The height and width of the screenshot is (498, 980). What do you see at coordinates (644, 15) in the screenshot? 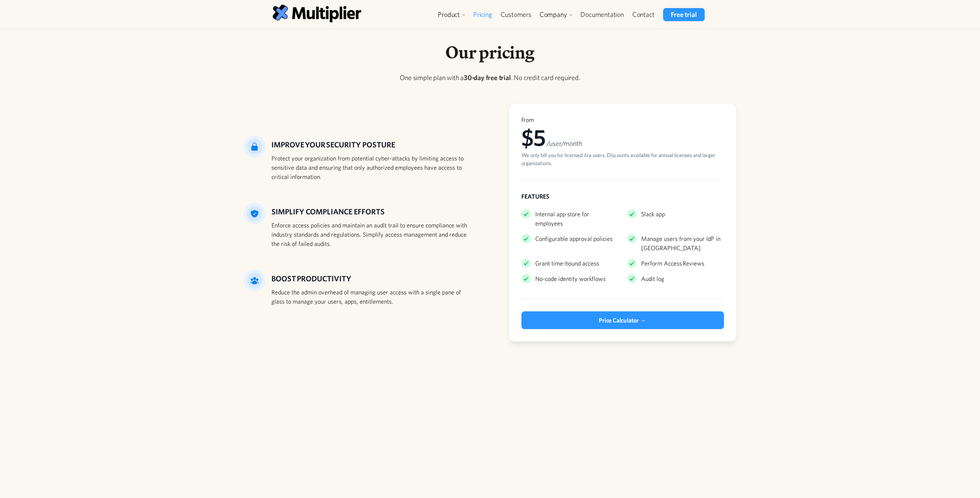
I see `a: Contact` at bounding box center [644, 15].